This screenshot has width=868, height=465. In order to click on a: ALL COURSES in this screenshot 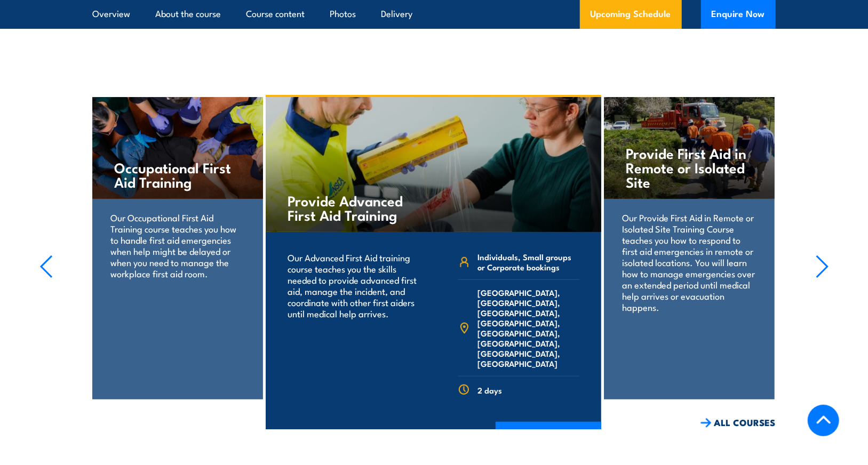, I will do `click(738, 422)`.